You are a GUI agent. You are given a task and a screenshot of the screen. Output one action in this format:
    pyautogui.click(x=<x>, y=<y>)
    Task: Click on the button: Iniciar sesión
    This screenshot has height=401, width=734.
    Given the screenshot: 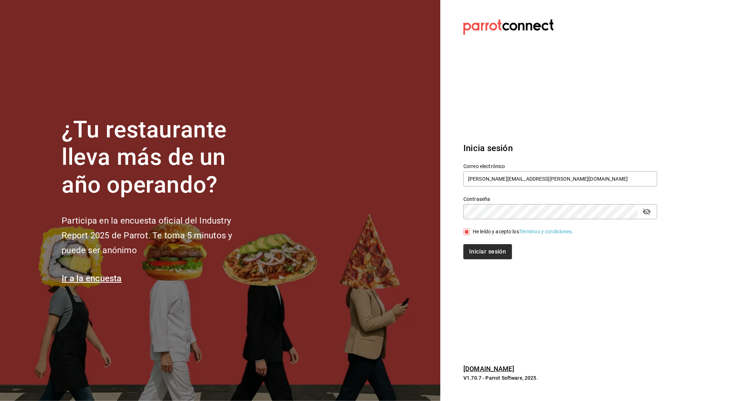 What is the action you would take?
    pyautogui.click(x=488, y=252)
    